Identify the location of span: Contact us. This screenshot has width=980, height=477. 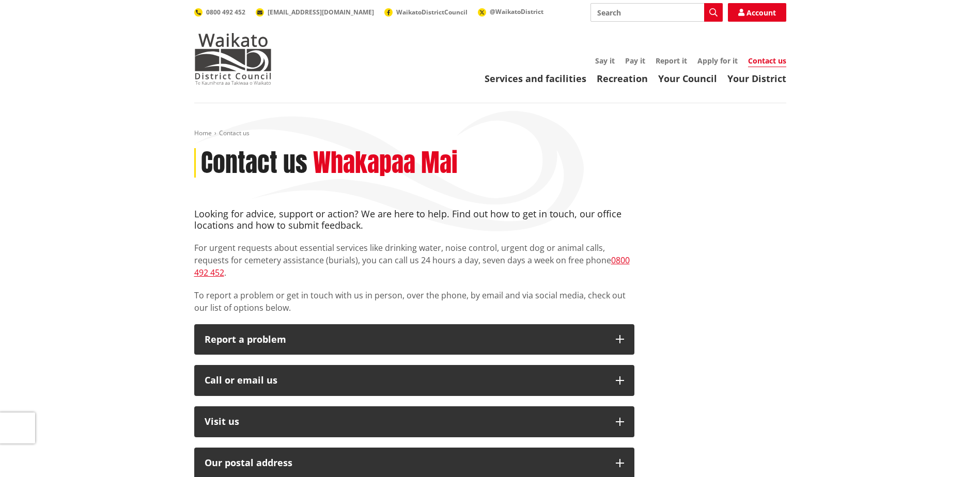
(234, 132).